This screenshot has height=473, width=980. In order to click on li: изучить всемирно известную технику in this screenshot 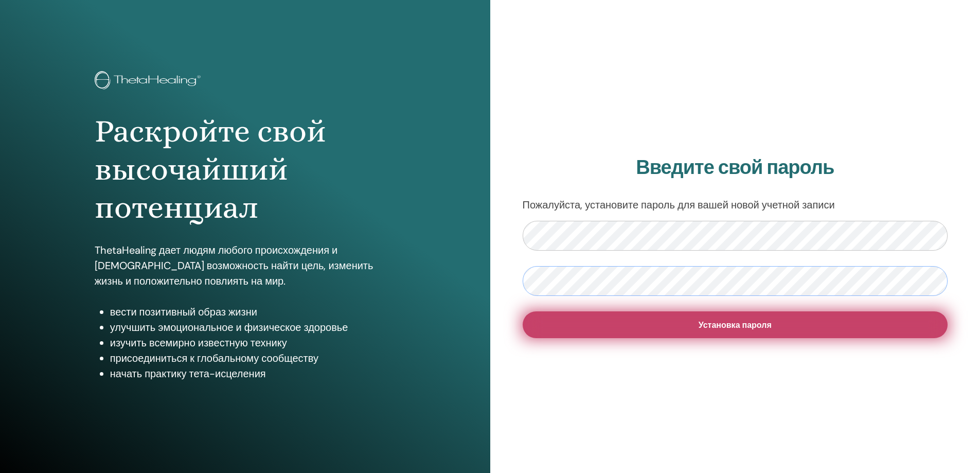, I will do `click(253, 343)`.